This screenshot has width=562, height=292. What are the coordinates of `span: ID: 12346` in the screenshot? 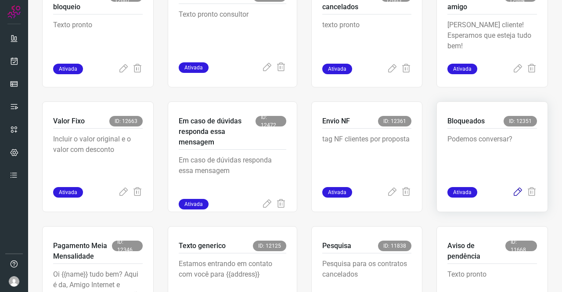 It's located at (127, 246).